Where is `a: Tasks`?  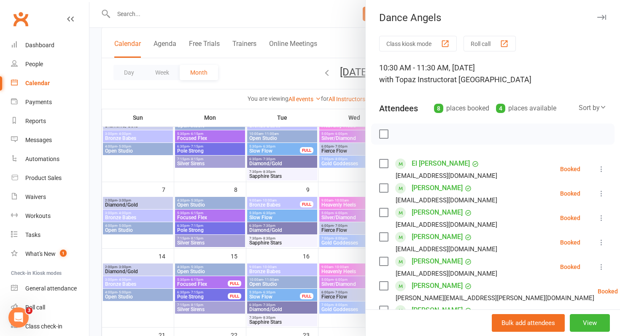
a: Tasks is located at coordinates (50, 235).